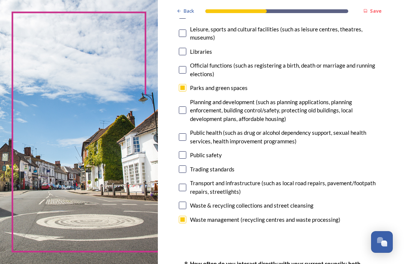 This screenshot has height=264, width=404. What do you see at coordinates (382, 242) in the screenshot?
I see `button: Open Chat` at bounding box center [382, 242].